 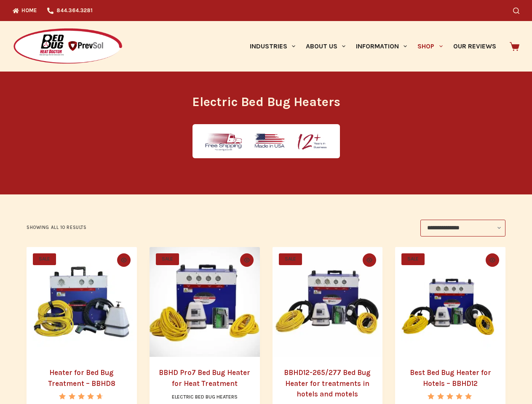 What do you see at coordinates (272, 46) in the screenshot?
I see `a: Industries` at bounding box center [272, 46].